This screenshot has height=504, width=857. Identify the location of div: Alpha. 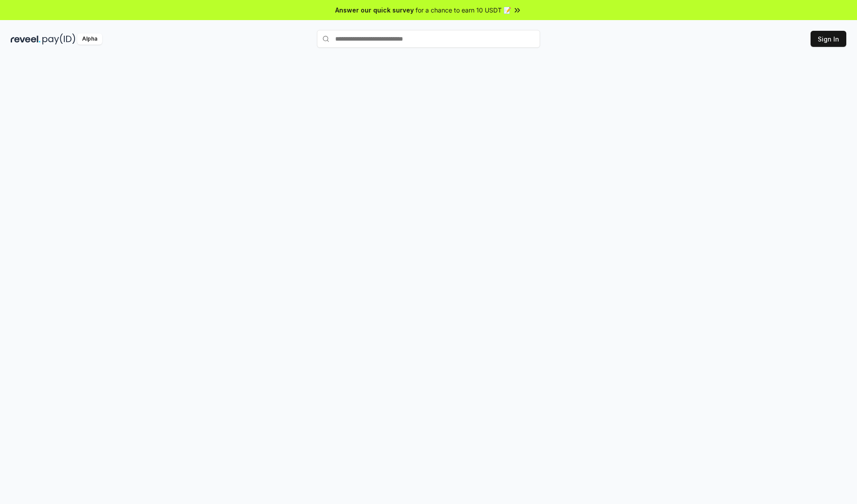
(90, 39).